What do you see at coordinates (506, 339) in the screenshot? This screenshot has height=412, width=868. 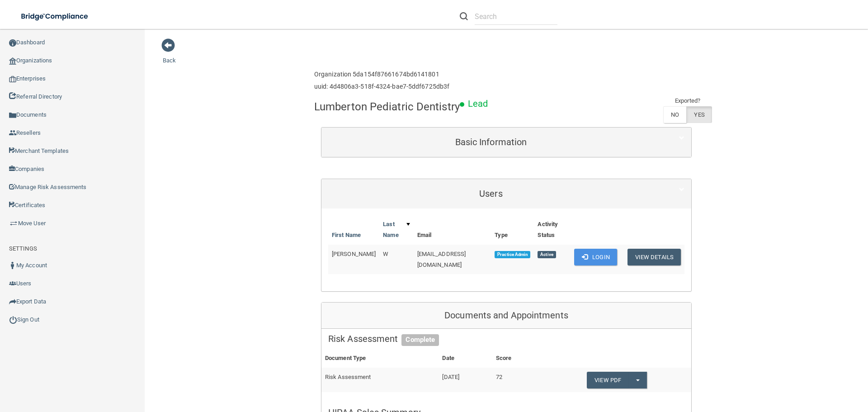 I see `h5: Risk Assessment` at bounding box center [506, 339].